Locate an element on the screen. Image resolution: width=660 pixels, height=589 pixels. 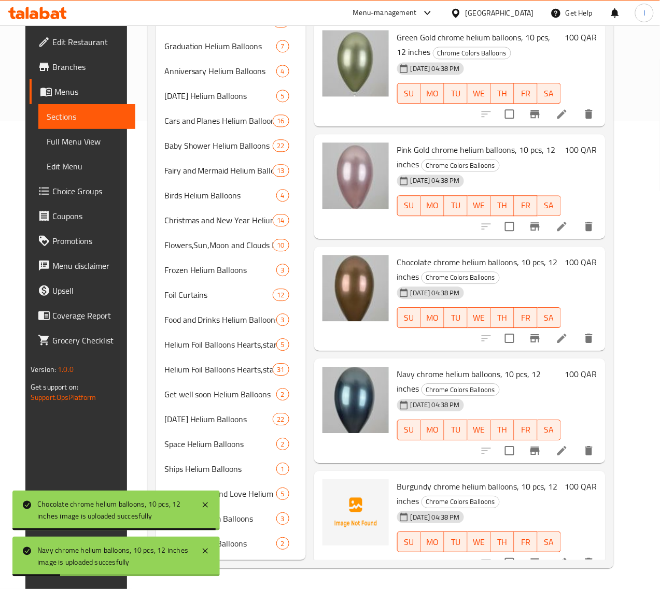
button: TU is located at coordinates (455, 206).